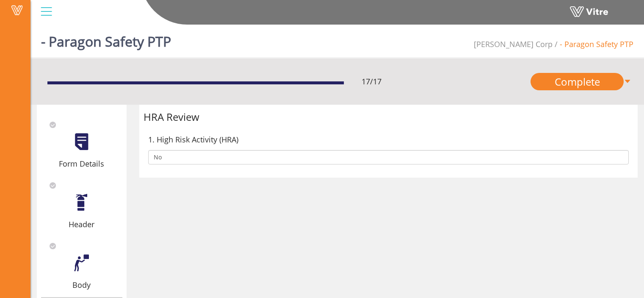 The width and height of the screenshot is (644, 298). Describe the element at coordinates (628, 81) in the screenshot. I see `span: caret-down` at that location.